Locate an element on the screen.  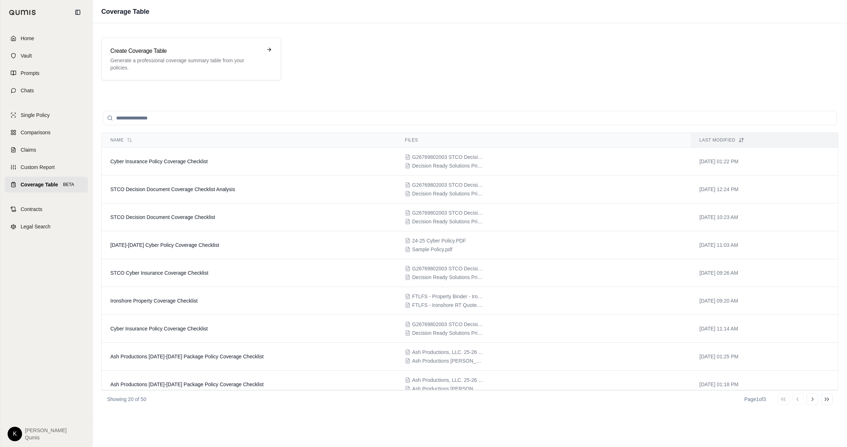
span: Ironshore Property Coverage Checklist is located at coordinates (154, 301).